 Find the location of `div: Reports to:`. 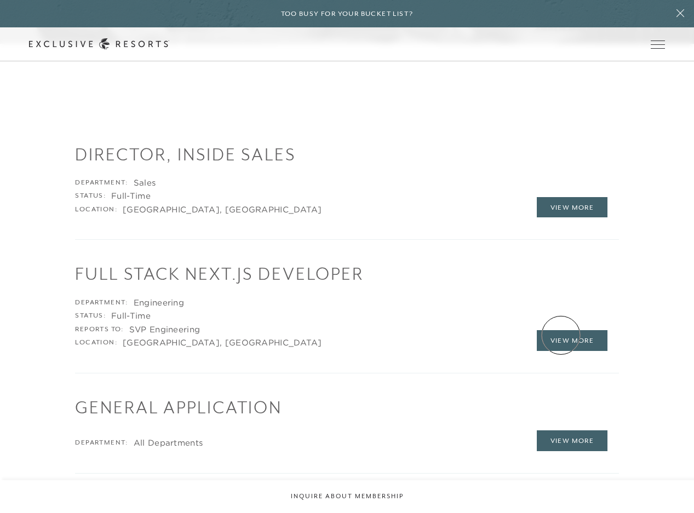

div: Reports to: is located at coordinates (99, 330).